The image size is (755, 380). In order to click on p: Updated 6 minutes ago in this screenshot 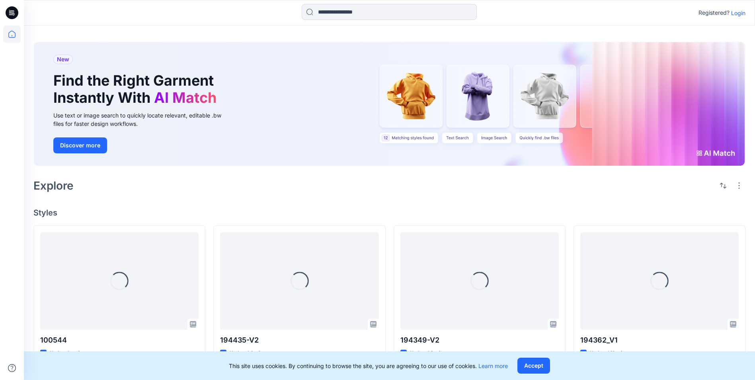, I will do `click(436, 353)`.